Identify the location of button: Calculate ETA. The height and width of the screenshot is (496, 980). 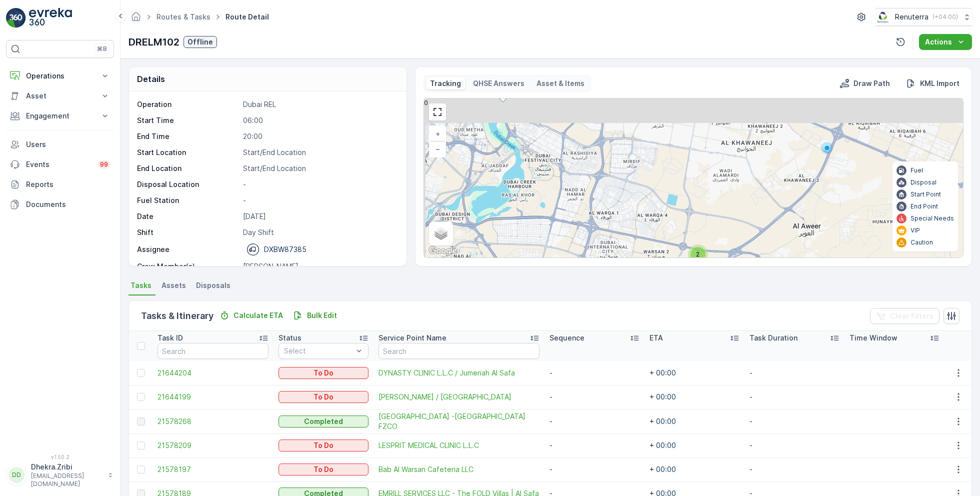
(251, 315).